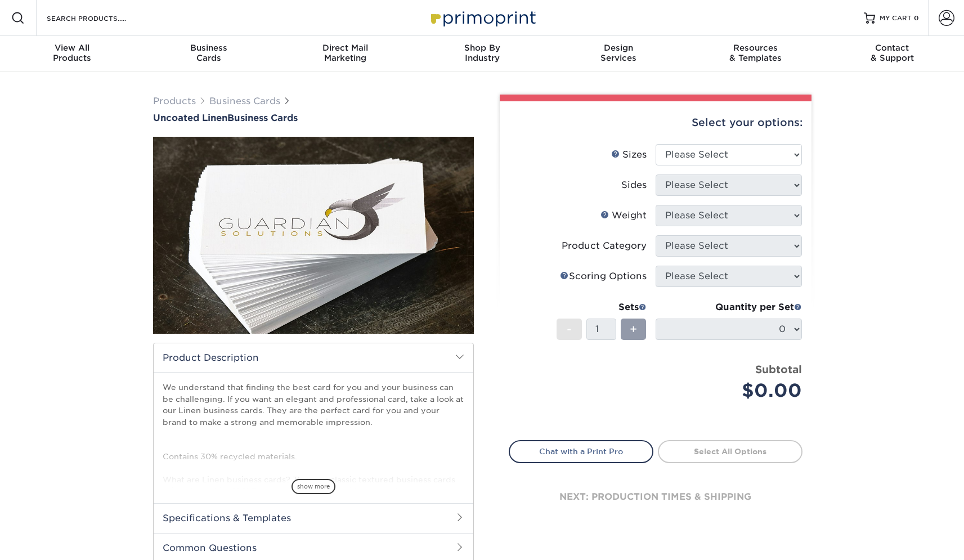  Describe the element at coordinates (916, 18) in the screenshot. I see `span: 0` at that location.